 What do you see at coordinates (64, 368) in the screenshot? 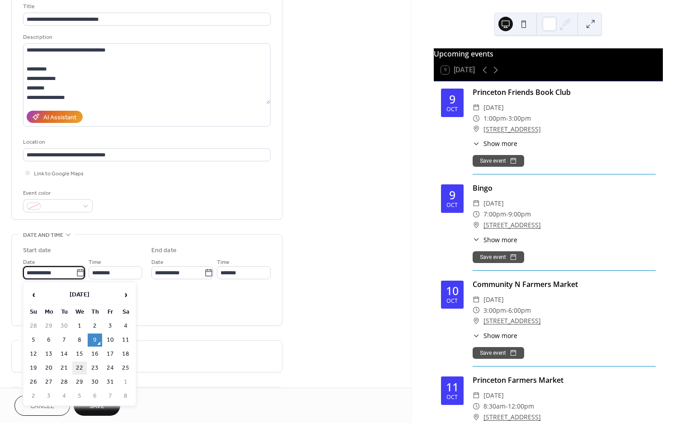
I see `td: 21` at bounding box center [64, 368].